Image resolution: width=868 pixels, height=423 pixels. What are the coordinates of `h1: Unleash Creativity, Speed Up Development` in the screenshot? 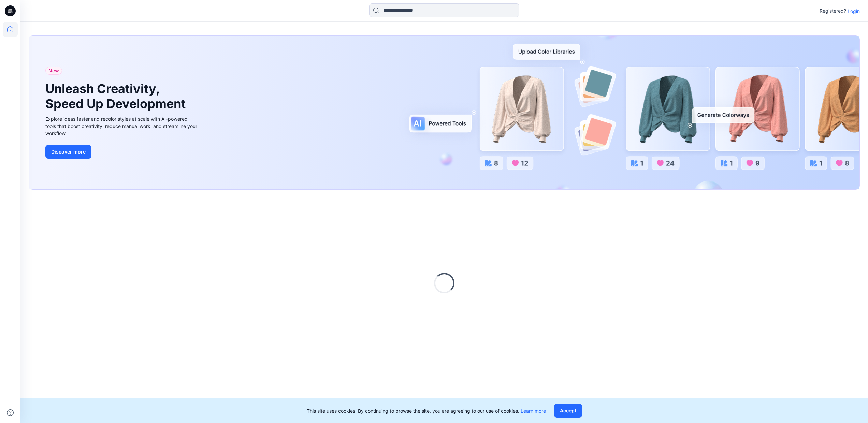 It's located at (117, 96).